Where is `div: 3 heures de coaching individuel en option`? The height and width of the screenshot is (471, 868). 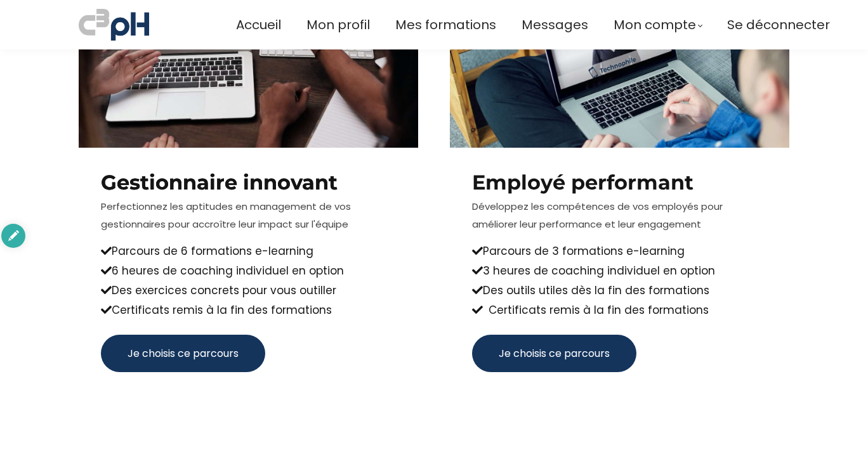 div: 3 heures de coaching individuel en option is located at coordinates (619, 271).